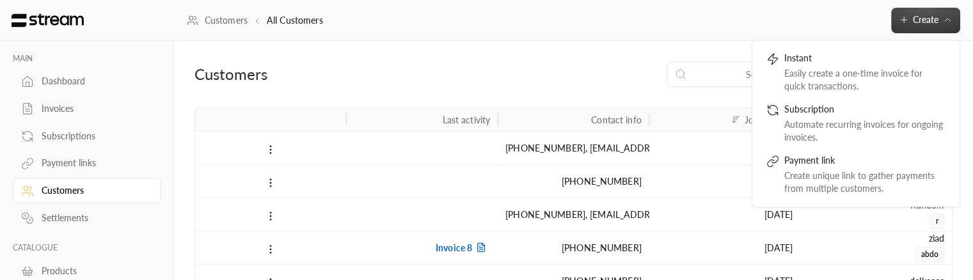  What do you see at coordinates (87, 163) in the screenshot?
I see `a: Payment links` at bounding box center [87, 163].